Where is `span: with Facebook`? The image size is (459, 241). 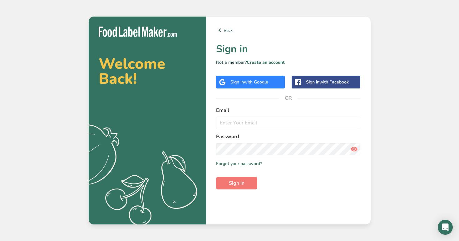
span: with Facebook is located at coordinates (334, 82).